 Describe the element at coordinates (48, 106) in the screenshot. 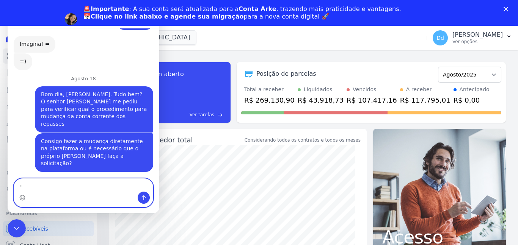

I see `a: Lotes` at that location.